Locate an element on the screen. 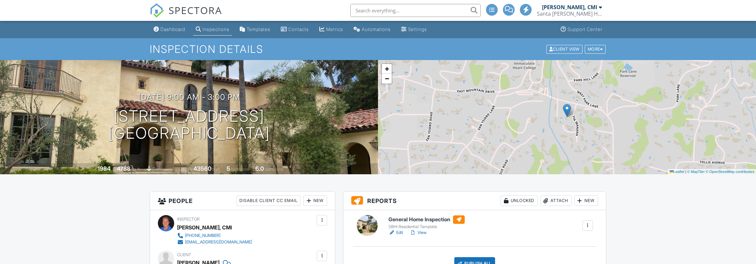  a: © OpenStreetMap contributors is located at coordinates (730, 172).